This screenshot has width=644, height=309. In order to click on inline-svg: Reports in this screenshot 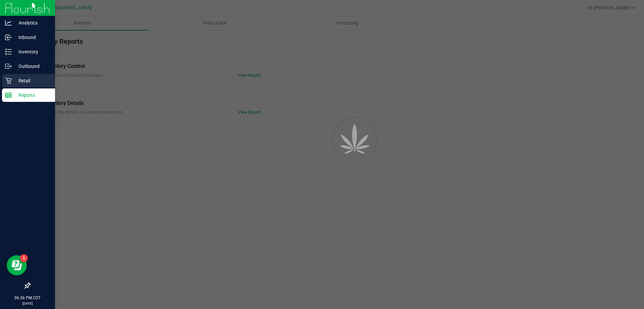, I will do `click(9, 95)`.